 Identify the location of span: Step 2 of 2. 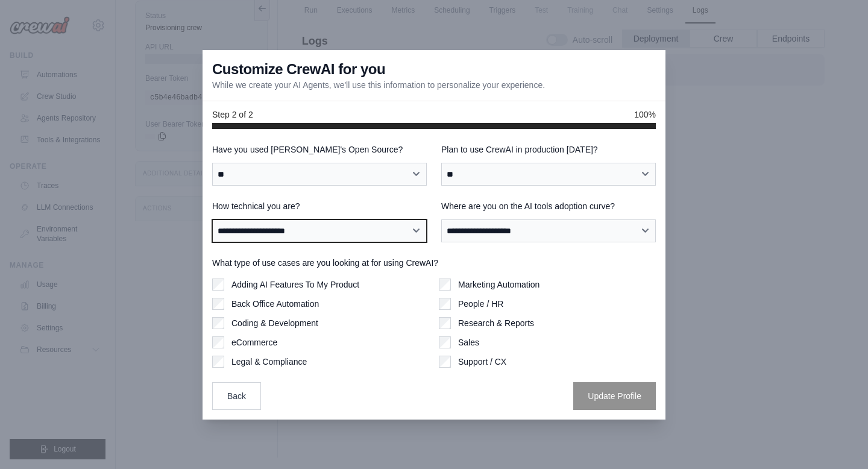
(233, 114).